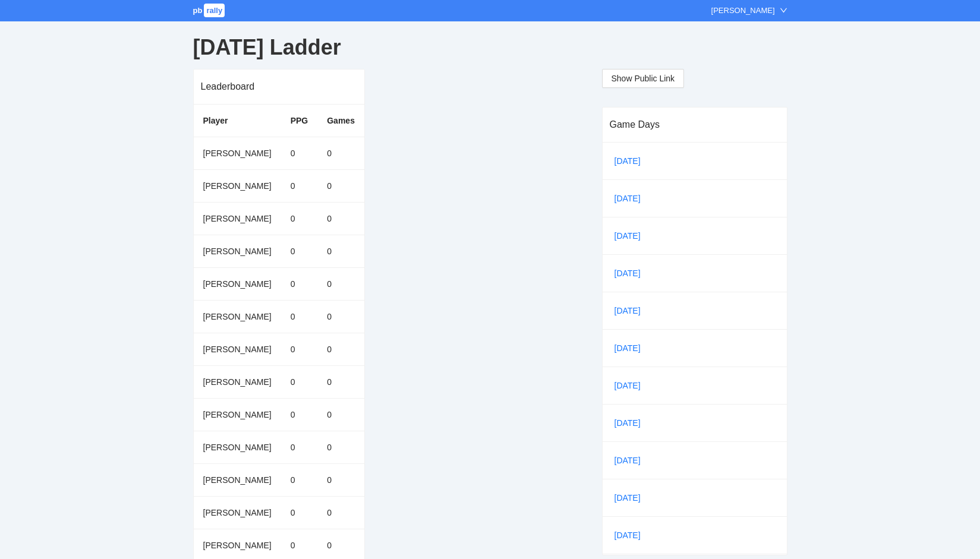  What do you see at coordinates (237, 121) in the screenshot?
I see `div: Player` at bounding box center [237, 121].